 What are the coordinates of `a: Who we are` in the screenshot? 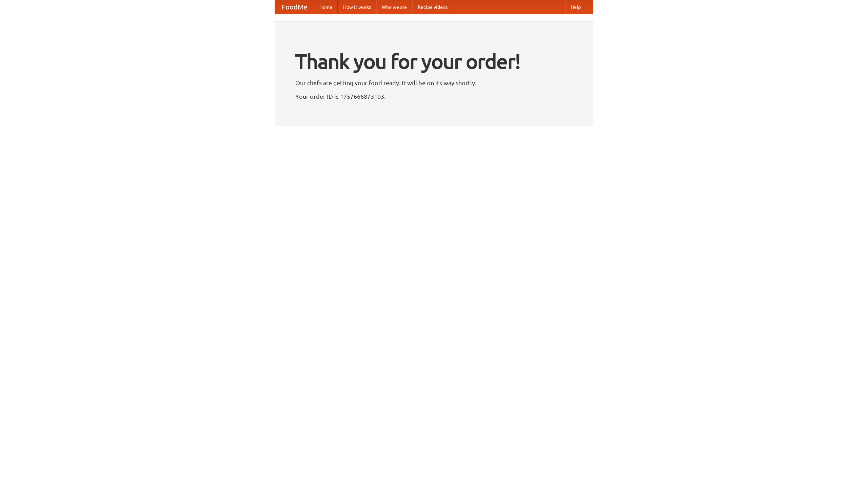 It's located at (395, 7).